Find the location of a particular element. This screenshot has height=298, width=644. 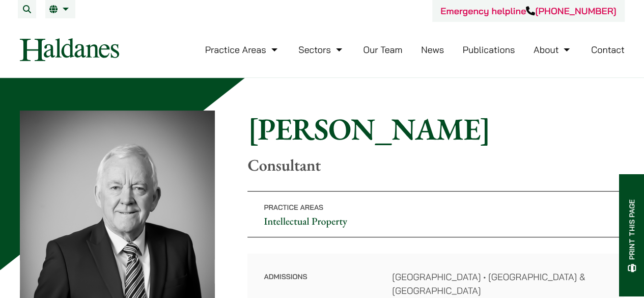

a: About is located at coordinates (553, 49).